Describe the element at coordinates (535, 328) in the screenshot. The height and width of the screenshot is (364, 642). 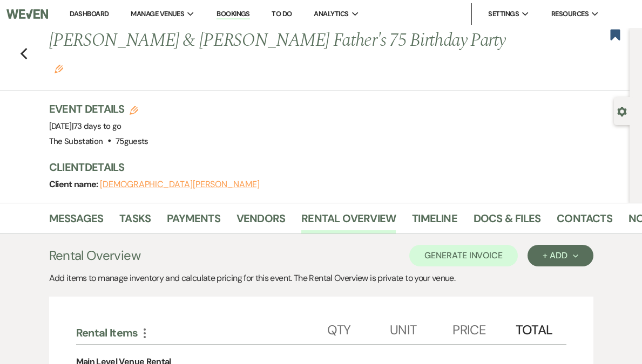
I see `div: Total` at that location.